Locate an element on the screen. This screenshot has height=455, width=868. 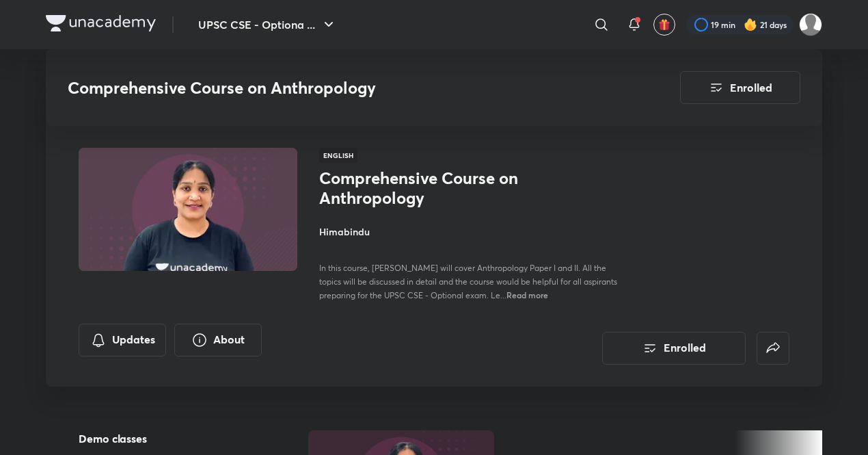
img: avatar is located at coordinates (664, 25).